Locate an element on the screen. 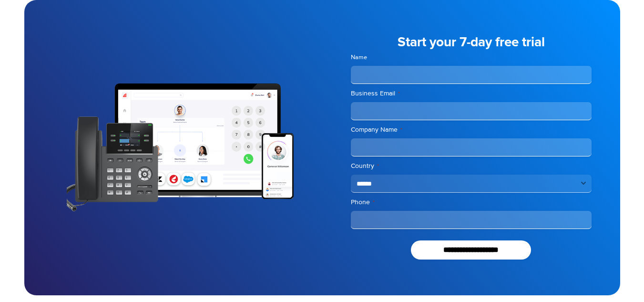 Image resolution: width=644 pixels, height=302 pixels. h5: Start your 7-day free trial is located at coordinates (471, 42).